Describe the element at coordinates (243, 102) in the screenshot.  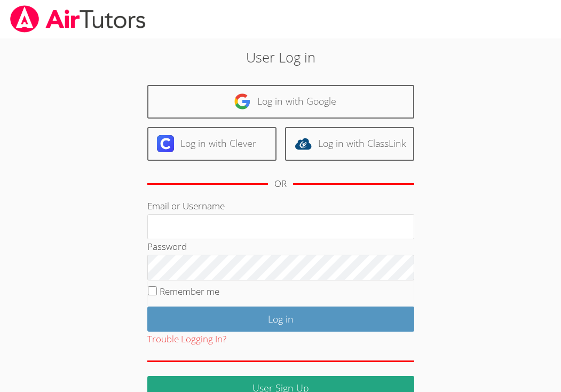
I see `img: google-logo-50288ca7cdecda66e5e0955fdab243c47b7ad437acaf1139b6f446037453330a.svg` at that location.